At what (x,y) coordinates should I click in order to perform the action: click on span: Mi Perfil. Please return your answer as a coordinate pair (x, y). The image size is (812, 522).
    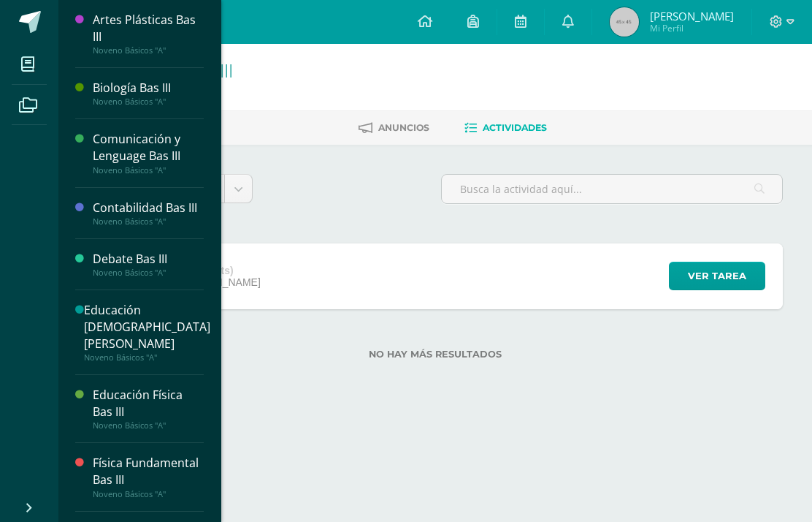
    Looking at the image, I should click on (691, 28).